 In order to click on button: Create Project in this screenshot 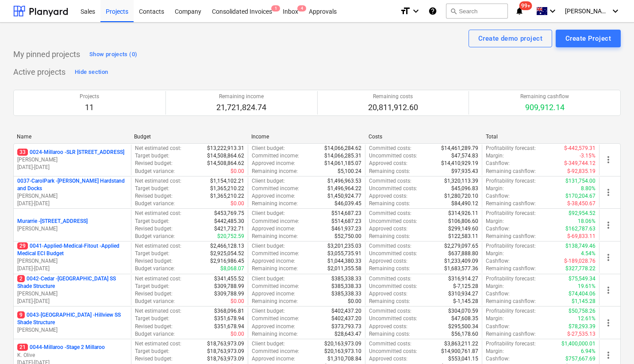, I will do `click(589, 38)`.